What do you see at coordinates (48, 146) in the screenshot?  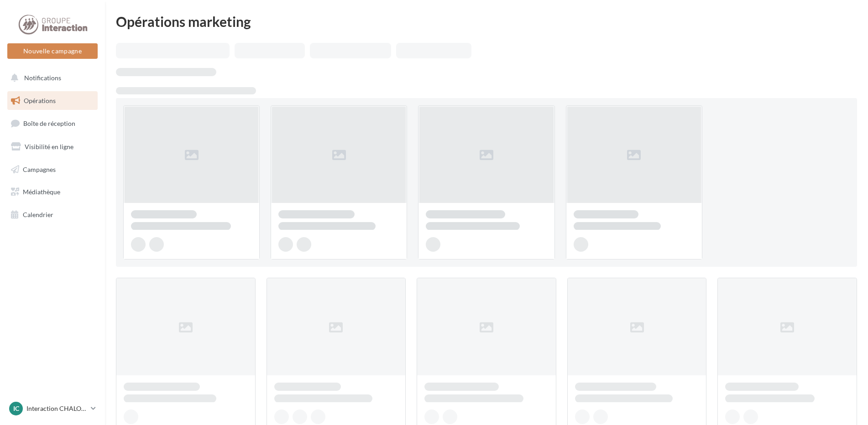 I see `span: Visibilité en ligne` at bounding box center [48, 146].